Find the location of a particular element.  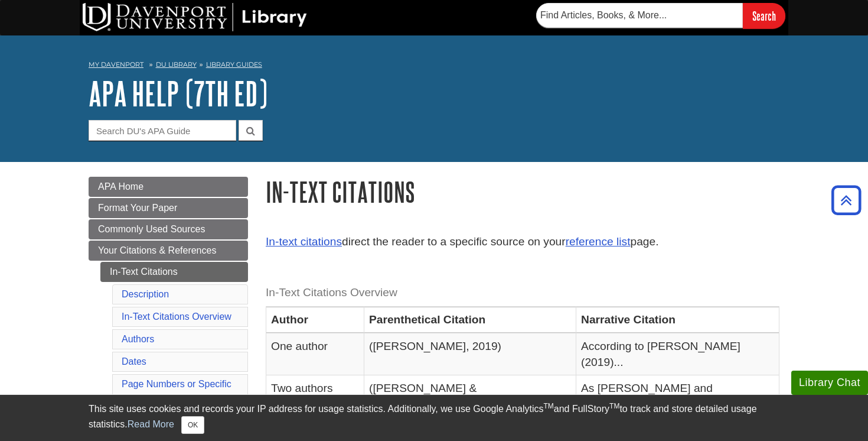

a: Dates is located at coordinates (134, 361).